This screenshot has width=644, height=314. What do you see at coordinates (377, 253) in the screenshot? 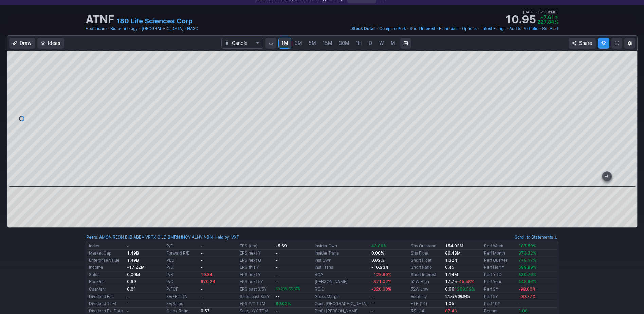
I see `b: 0.00%` at bounding box center [377, 253].